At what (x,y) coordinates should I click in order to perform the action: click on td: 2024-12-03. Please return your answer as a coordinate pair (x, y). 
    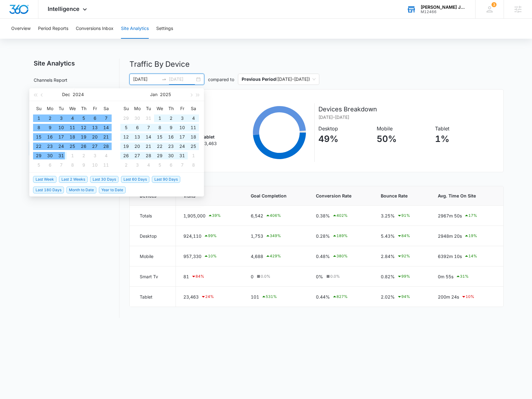
    Looking at the image, I should click on (61, 118).